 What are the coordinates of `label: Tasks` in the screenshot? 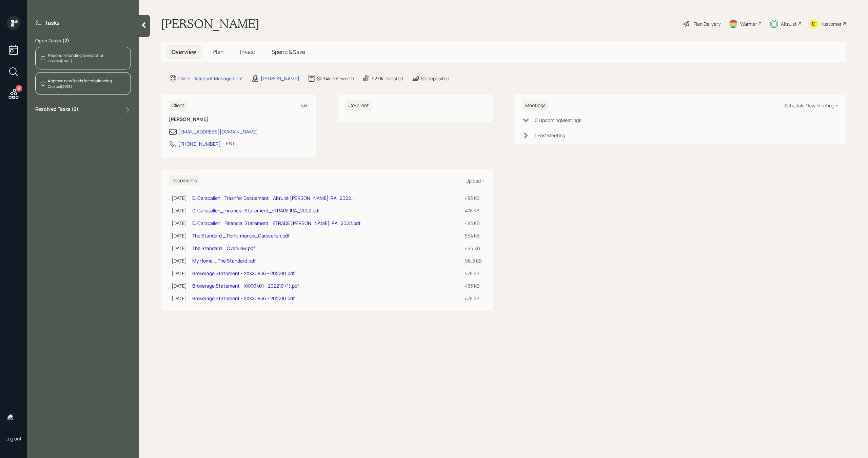 It's located at (52, 22).